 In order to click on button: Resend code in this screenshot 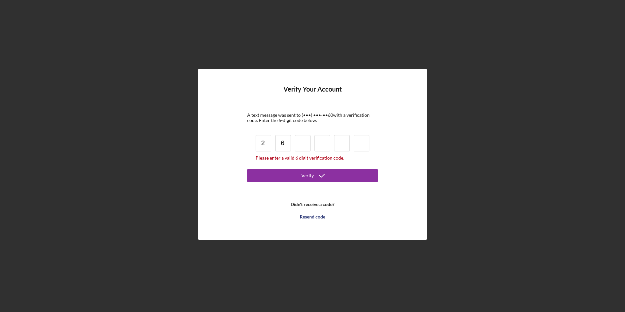, I will do `click(313, 217)`.